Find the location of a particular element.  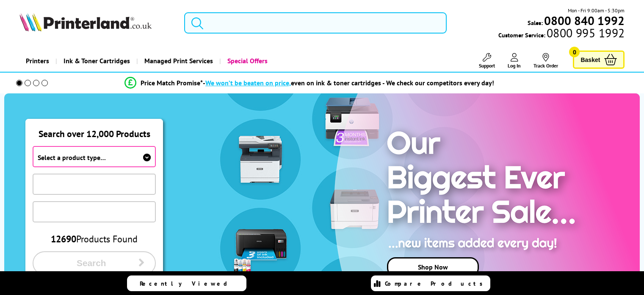

a: 0800 840 1992 is located at coordinates (584, 20).